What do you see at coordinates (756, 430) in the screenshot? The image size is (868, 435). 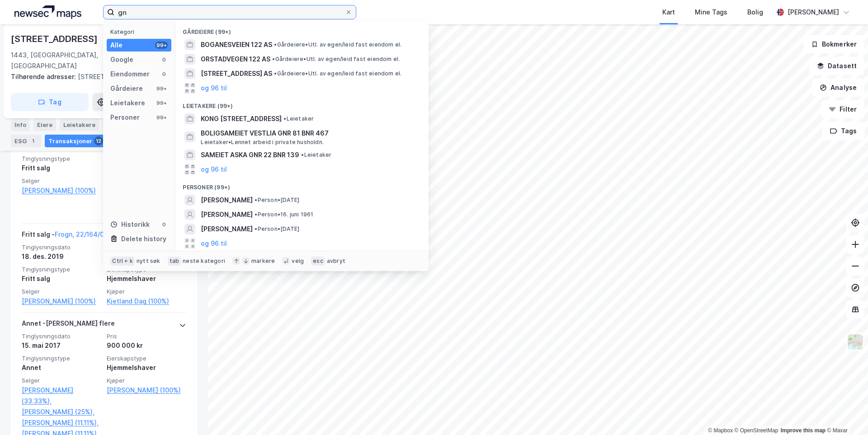 I see `a: OpenStreetMap` at bounding box center [756, 430].